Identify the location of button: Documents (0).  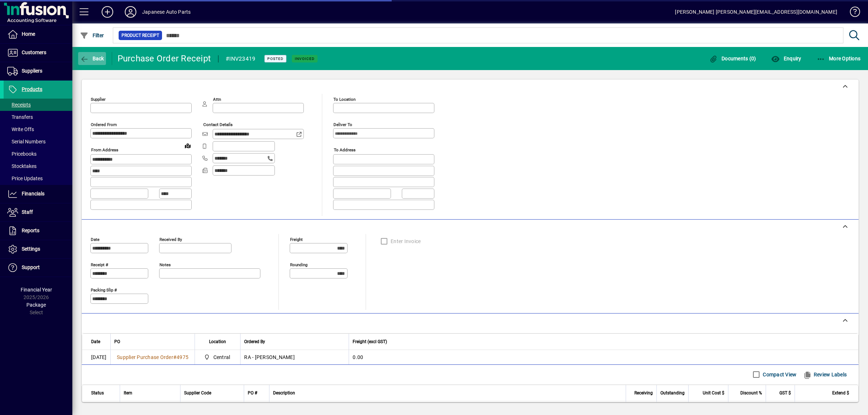
(732, 59).